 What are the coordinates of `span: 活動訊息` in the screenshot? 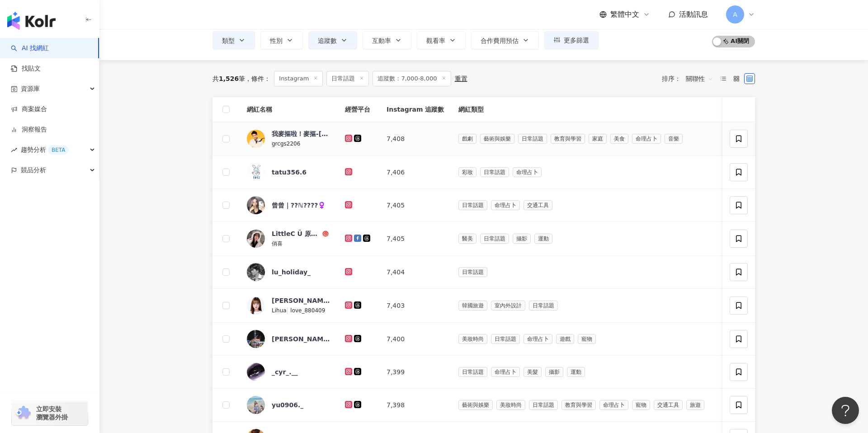 It's located at (694, 14).